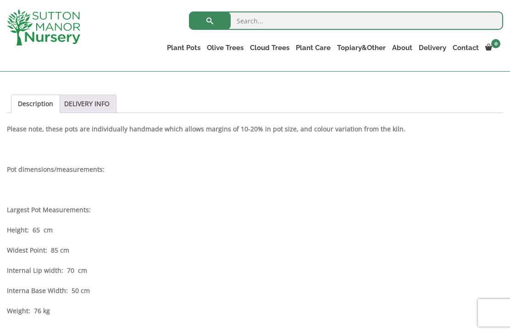 The height and width of the screenshot is (333, 510). Describe the element at coordinates (49, 209) in the screenshot. I see `strong: Largest Pot Measurements:` at that location.